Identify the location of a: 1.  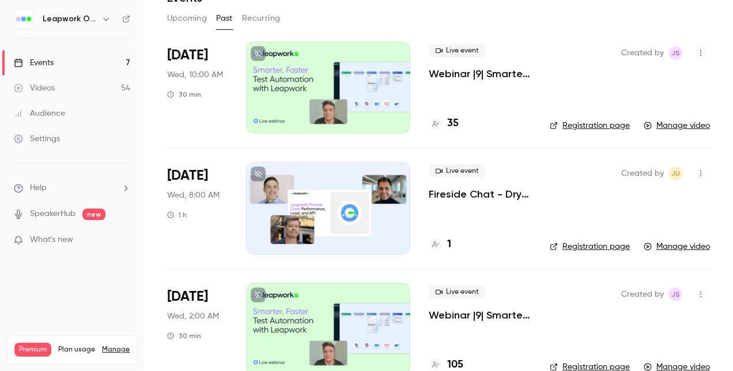
(440, 244).